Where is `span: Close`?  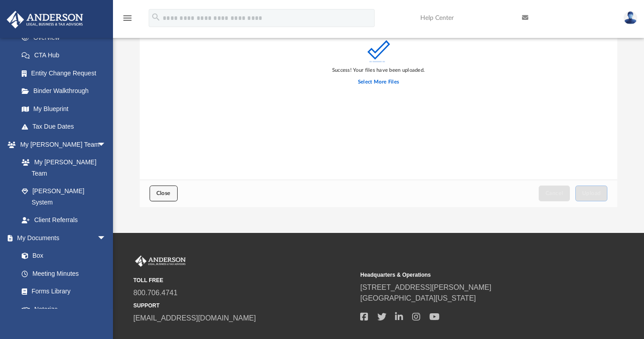 span: Close is located at coordinates (164, 193).